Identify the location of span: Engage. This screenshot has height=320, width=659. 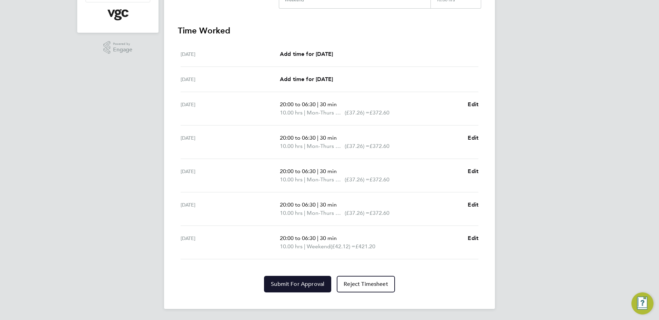
(123, 50).